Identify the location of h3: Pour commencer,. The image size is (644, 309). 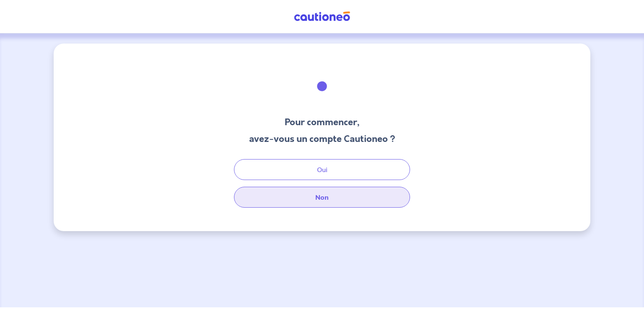
(322, 123).